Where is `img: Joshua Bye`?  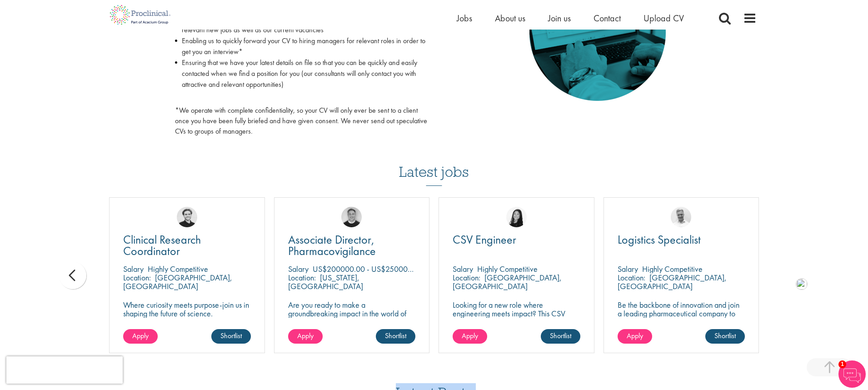
img: Joshua Bye is located at coordinates (681, 216).